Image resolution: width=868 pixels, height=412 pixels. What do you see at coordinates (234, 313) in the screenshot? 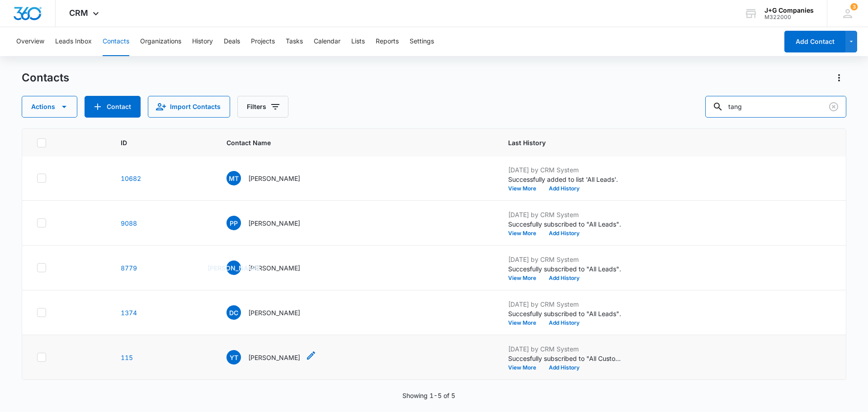
I see `span: DC` at bounding box center [234, 313].